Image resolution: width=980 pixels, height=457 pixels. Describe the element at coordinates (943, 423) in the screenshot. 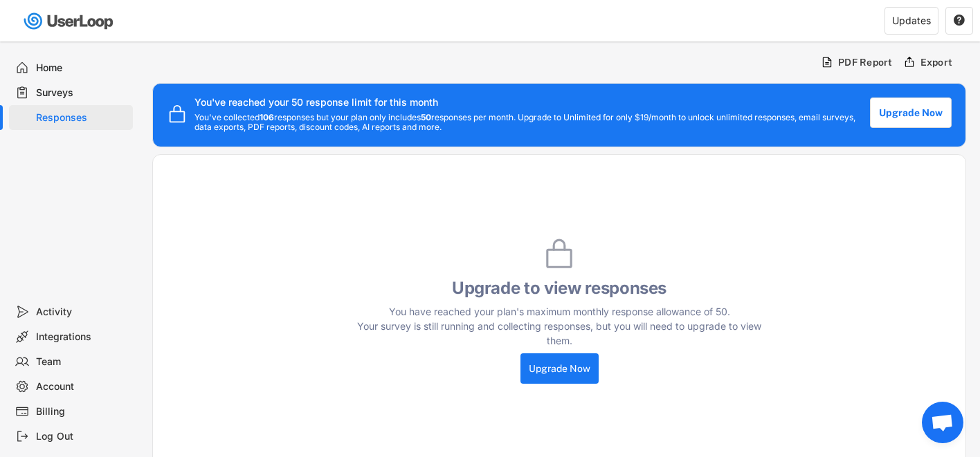

I see `a: Open chat` at that location.